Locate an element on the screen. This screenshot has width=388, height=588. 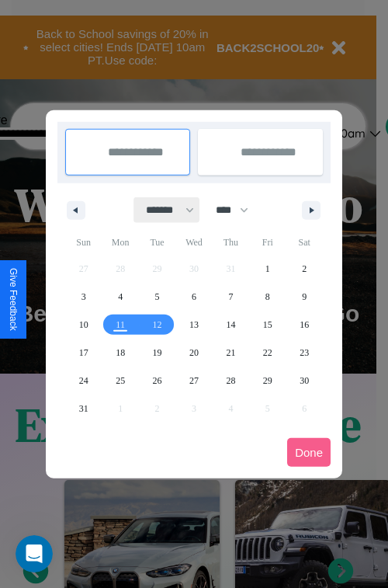
button: 6 is located at coordinates (193, 297).